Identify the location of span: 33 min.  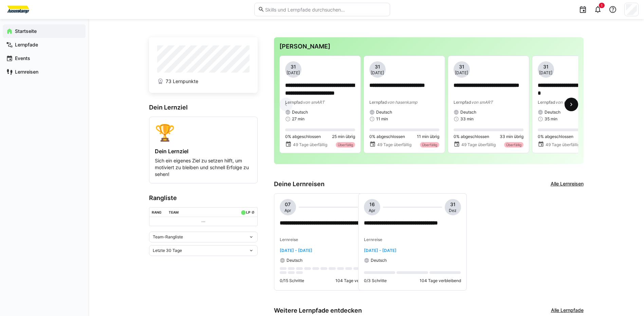
(466, 119).